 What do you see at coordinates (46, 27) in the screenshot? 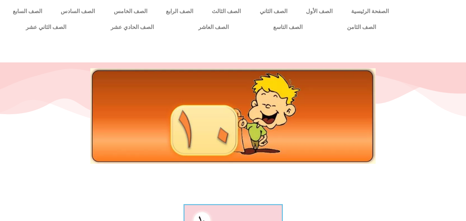
I see `a: الصف الثاني عشر` at bounding box center [46, 27].